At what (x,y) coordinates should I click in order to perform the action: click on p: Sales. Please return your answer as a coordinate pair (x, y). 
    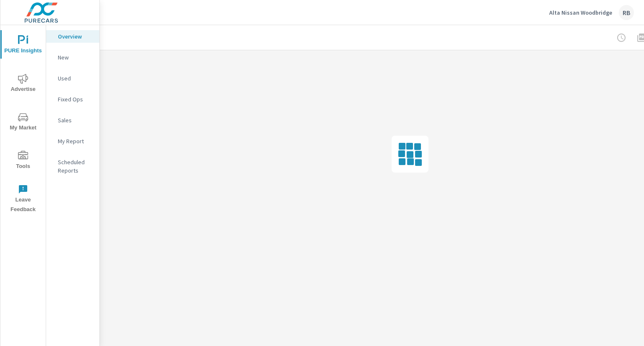
    Looking at the image, I should click on (75, 120).